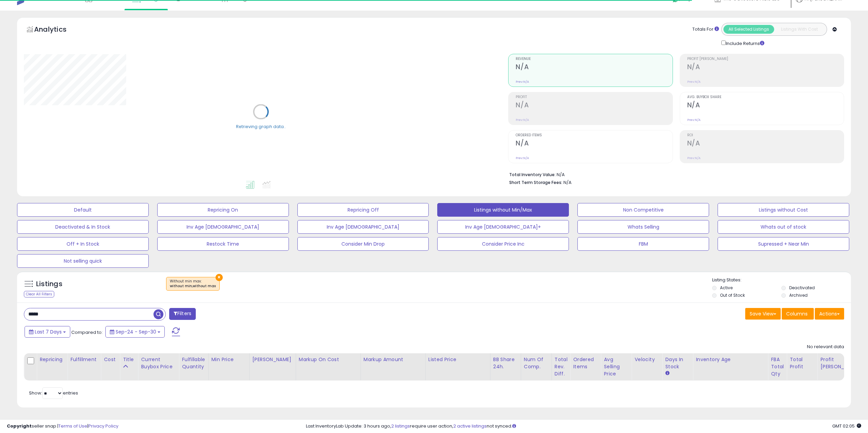 This screenshot has height=433, width=868. Describe the element at coordinates (799, 295) in the screenshot. I see `label: Archived` at that location.